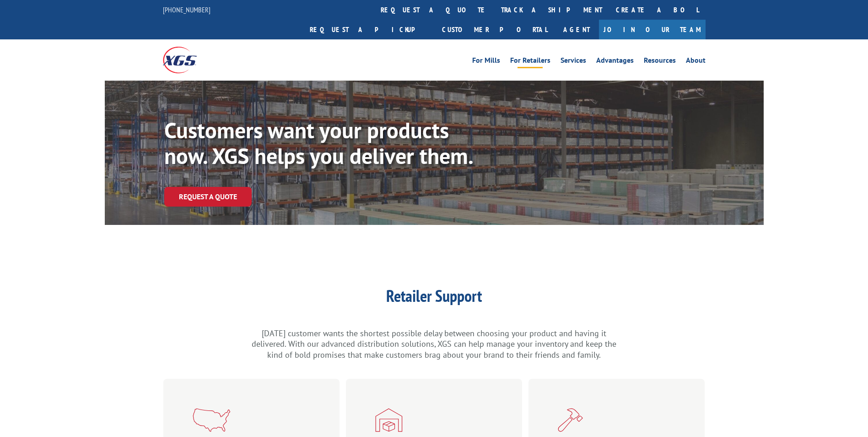 Image resolution: width=868 pixels, height=437 pixels. I want to click on a: For Mills, so click(486, 62).